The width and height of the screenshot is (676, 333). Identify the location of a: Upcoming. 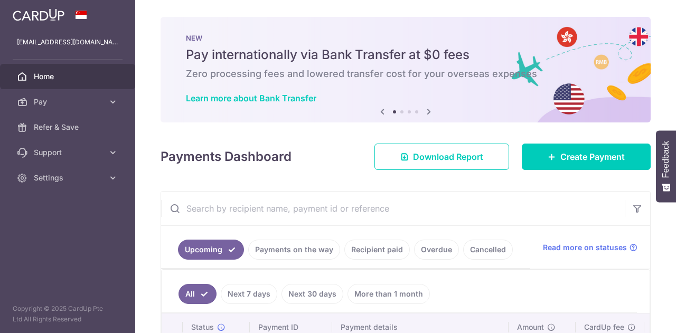
(211, 250).